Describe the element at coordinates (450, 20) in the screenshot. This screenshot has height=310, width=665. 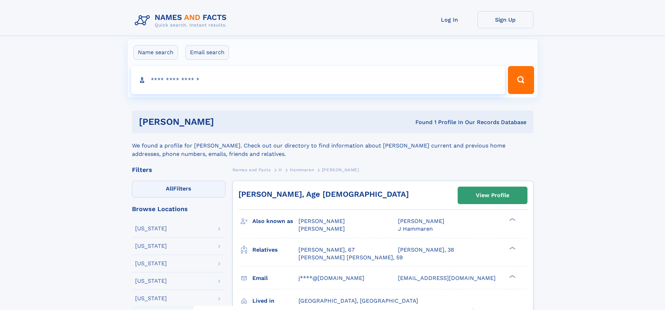
I see `a: Log In` at that location.